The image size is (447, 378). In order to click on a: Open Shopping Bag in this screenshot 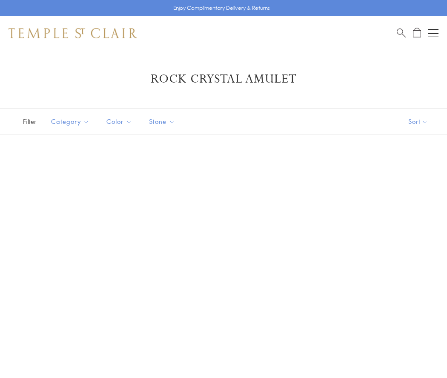, I will do `click(416, 33)`.